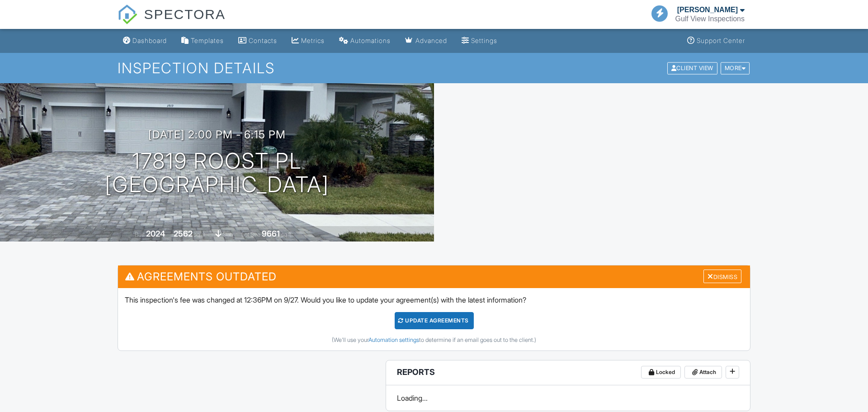  What do you see at coordinates (722, 276) in the screenshot?
I see `div: Dismiss` at bounding box center [722, 276].